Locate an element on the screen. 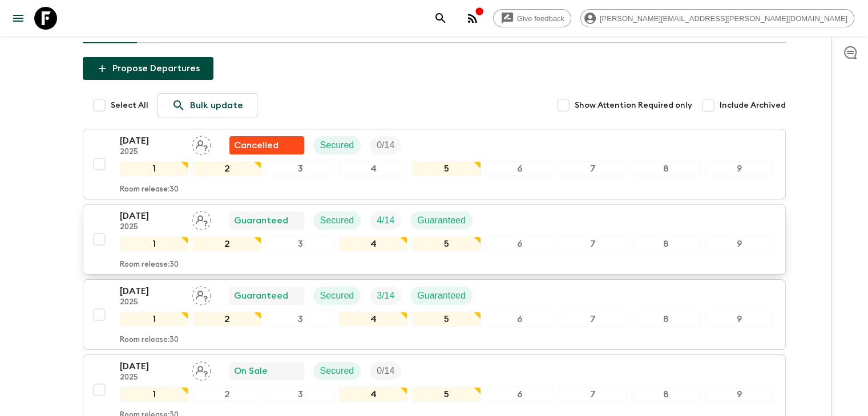 The height and width of the screenshot is (416, 868). p: Bulk update is located at coordinates (217, 106).